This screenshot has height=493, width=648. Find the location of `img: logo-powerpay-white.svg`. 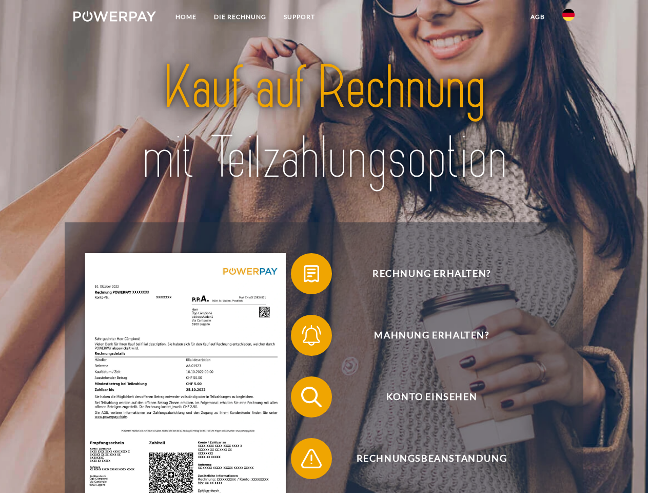

img: logo-powerpay-white.svg is located at coordinates (114, 16).